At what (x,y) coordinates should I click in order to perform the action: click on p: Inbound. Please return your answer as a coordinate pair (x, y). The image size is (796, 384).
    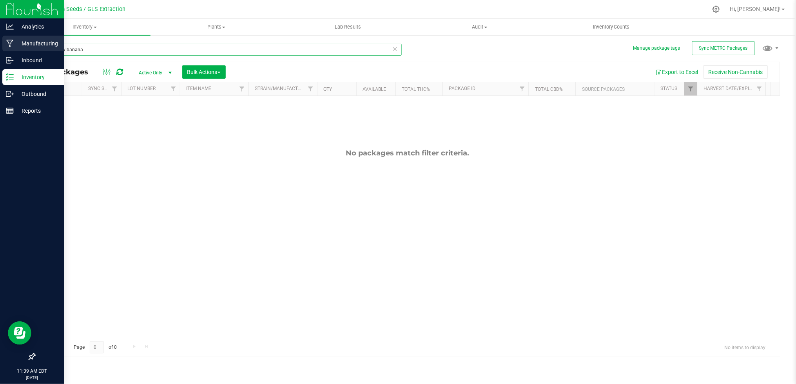
    Looking at the image, I should click on (37, 60).